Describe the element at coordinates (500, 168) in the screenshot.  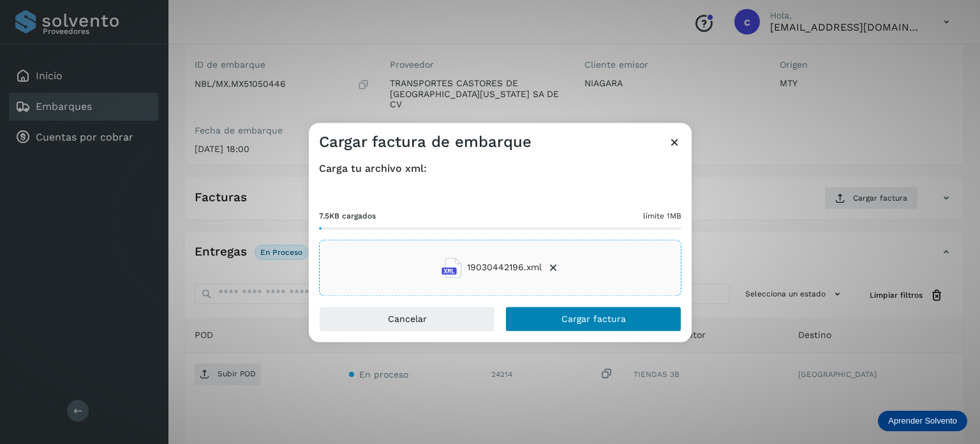
I see `h4: Carga tu archivo xml:` at that location.